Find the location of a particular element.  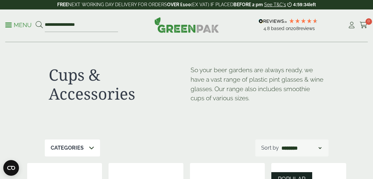

span: Based on is located at coordinates (281, 28).